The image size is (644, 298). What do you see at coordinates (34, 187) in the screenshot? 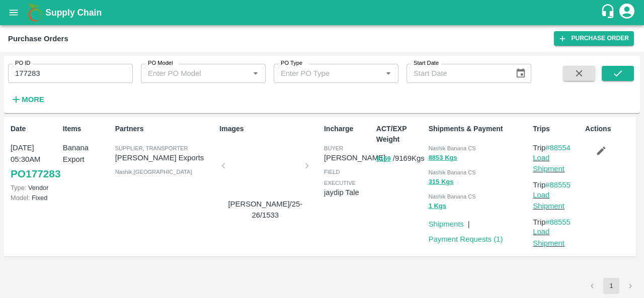
I see `p: Vendor` at bounding box center [34, 187].